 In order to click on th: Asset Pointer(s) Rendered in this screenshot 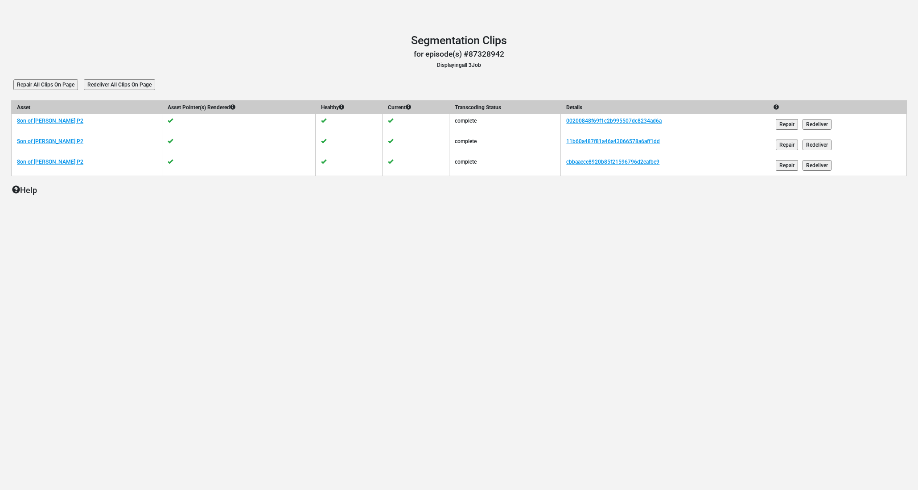, I will do `click(239, 107)`.